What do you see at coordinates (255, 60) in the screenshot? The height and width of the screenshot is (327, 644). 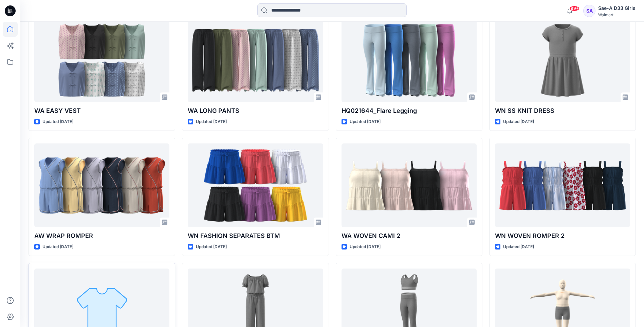 I see `a: WA LONG PANTS` at bounding box center [255, 60].